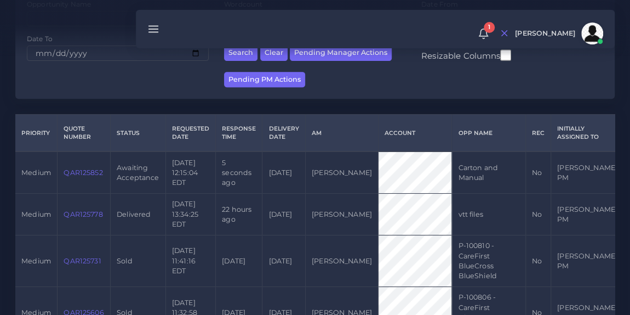  What do you see at coordinates (138, 214) in the screenshot?
I see `td: Delivered` at bounding box center [138, 214].